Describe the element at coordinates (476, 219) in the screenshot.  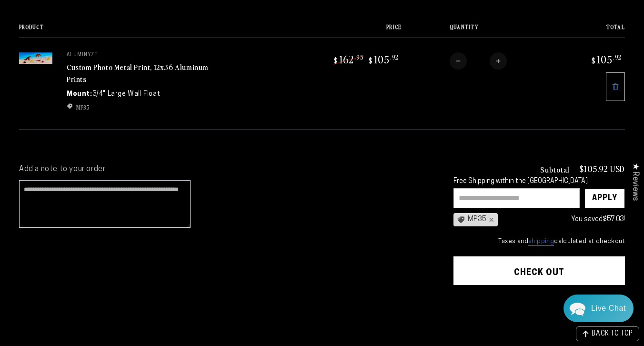
I see `div: MP35` at that location.